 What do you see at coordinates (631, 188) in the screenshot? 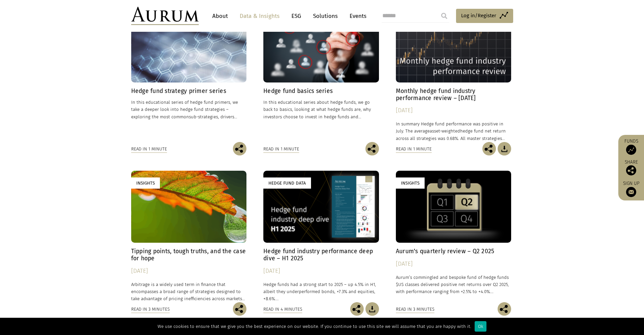
I see `a: Sign up` at bounding box center [631, 188].